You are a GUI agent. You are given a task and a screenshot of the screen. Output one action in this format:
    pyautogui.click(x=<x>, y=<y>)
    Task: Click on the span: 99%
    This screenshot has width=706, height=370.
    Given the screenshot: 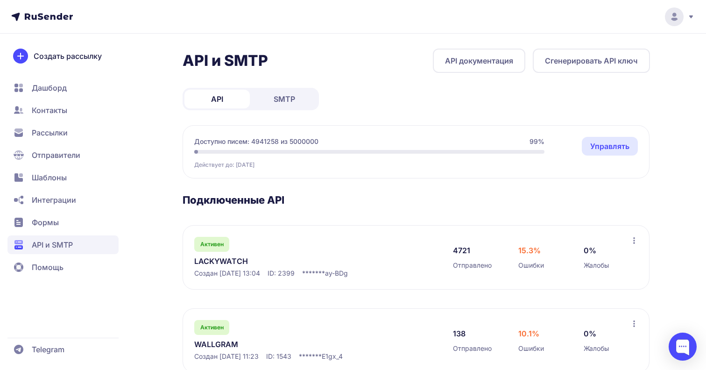 What is the action you would take?
    pyautogui.click(x=537, y=141)
    